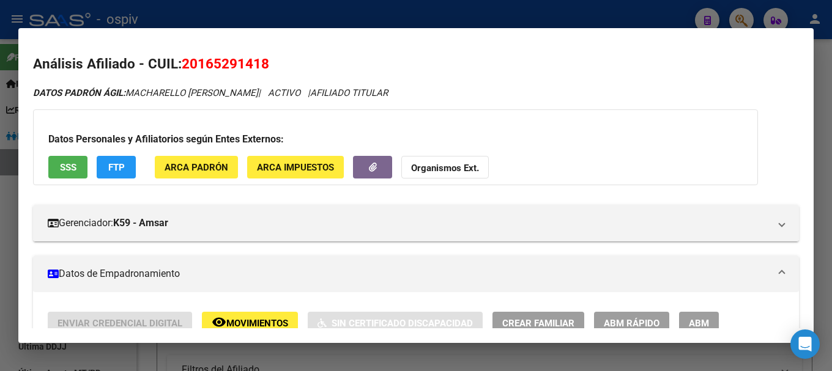 The height and width of the screenshot is (371, 832). I want to click on h3: Datos Personales y Afiliatorios según Entes Externos:, so click(395, 139).